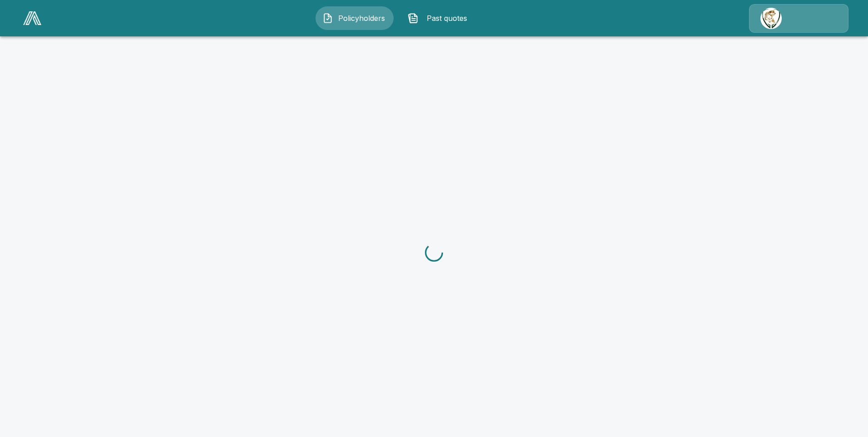  What do you see at coordinates (328, 18) in the screenshot?
I see `img: Policyholders Icon` at bounding box center [328, 18].